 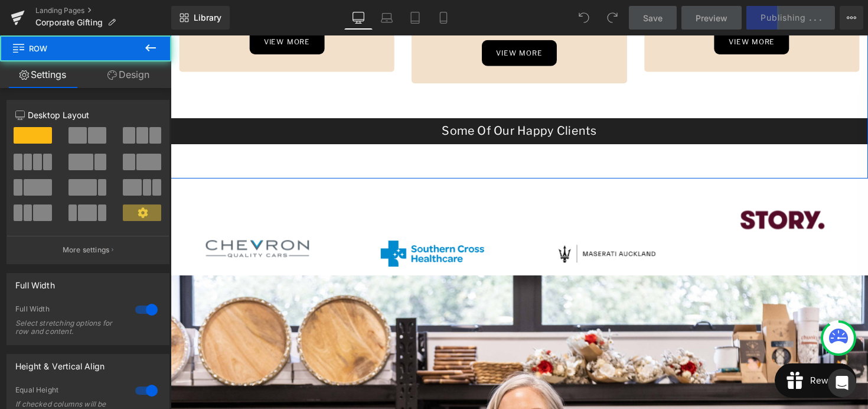 I want to click on a: Tablet, so click(x=415, y=17).